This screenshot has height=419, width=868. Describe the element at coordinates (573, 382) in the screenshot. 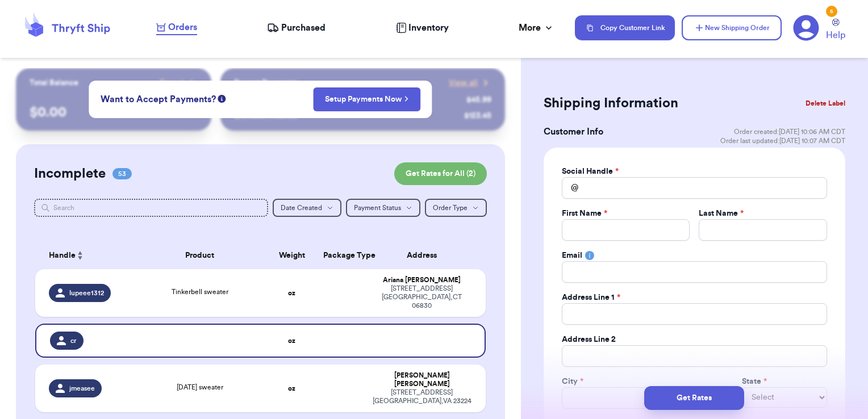

I see `label: City` at that location.